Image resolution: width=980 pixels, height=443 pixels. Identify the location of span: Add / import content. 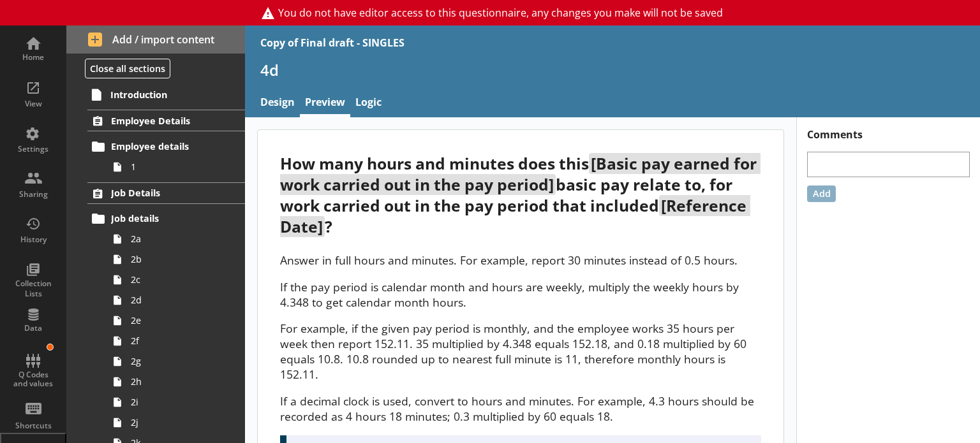
(156, 40).